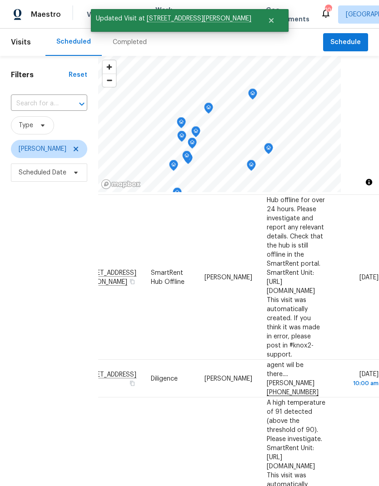  What do you see at coordinates (121, 184) in the screenshot?
I see `a: Mapbox homepage` at bounding box center [121, 184].